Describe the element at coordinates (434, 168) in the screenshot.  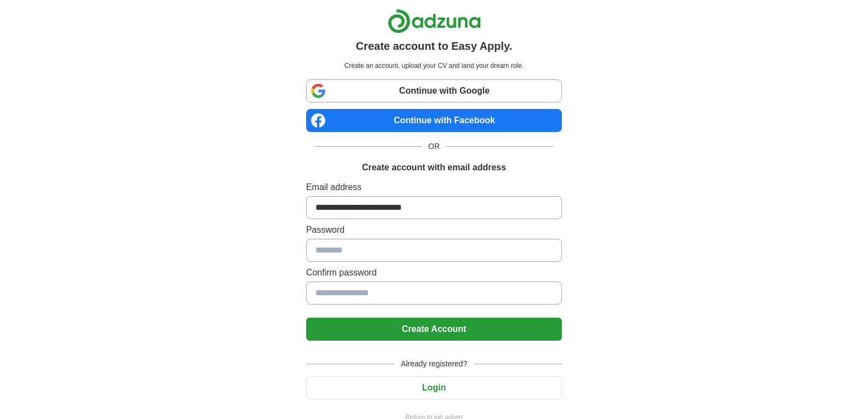
I see `h1: Create account with email address` at that location.